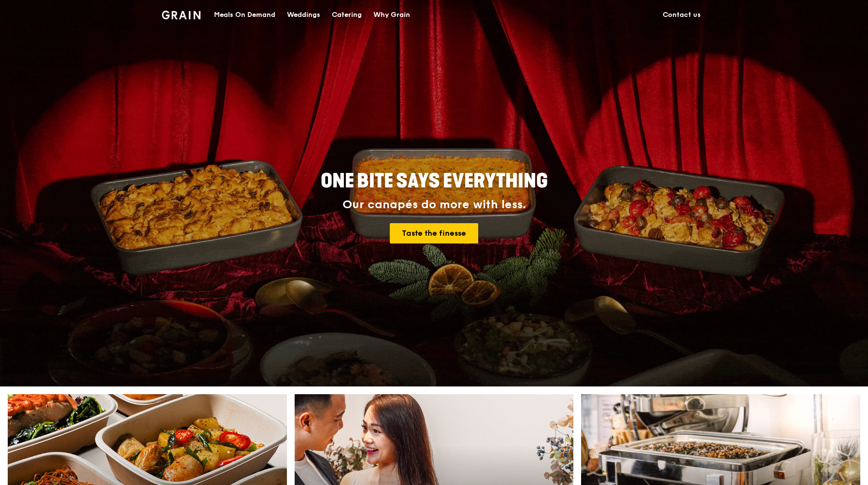 The width and height of the screenshot is (868, 485). What do you see at coordinates (392, 15) in the screenshot?
I see `div: Why Grain` at bounding box center [392, 15].